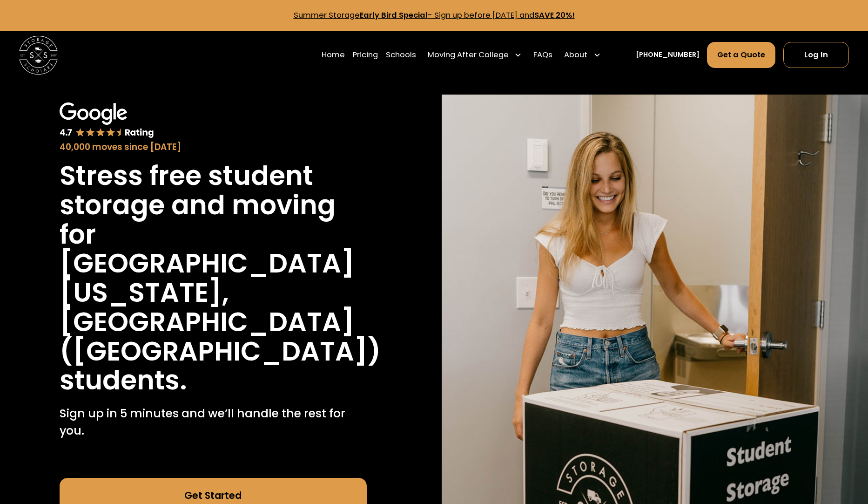 The image size is (868, 504). What do you see at coordinates (123, 380) in the screenshot?
I see `h1: students.` at bounding box center [123, 380].